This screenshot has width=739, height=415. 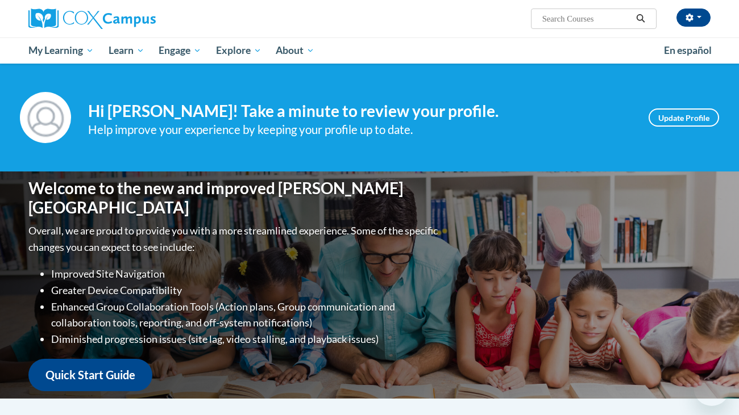 I want to click on p: Overall, we are proud to provide you with a more streamlined experience. Some of the specific cha..., so click(x=234, y=239).